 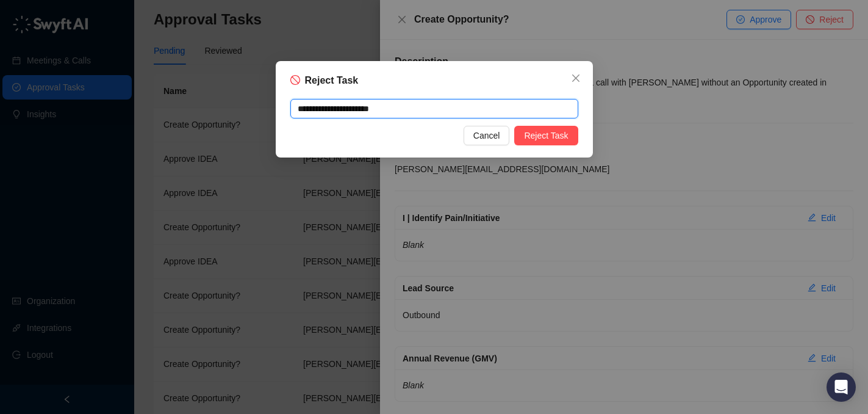 I want to click on span: close, so click(x=576, y=78).